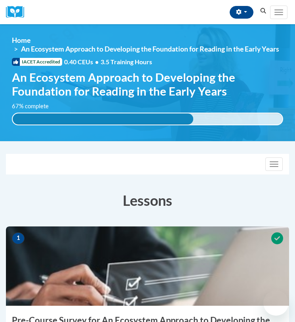 The width and height of the screenshot is (295, 322). What do you see at coordinates (18, 12) in the screenshot?
I see `img: Logo brand` at bounding box center [18, 12].